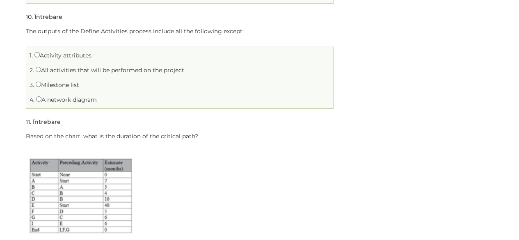  I want to click on input: A network diagram, so click(39, 99).